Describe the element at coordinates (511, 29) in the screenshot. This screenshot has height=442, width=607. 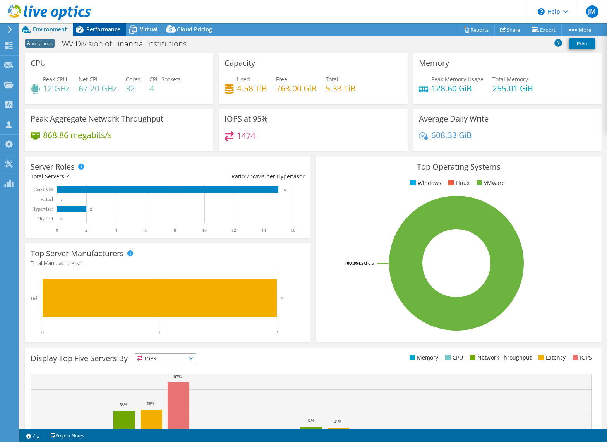
I see `a: Share` at that location.